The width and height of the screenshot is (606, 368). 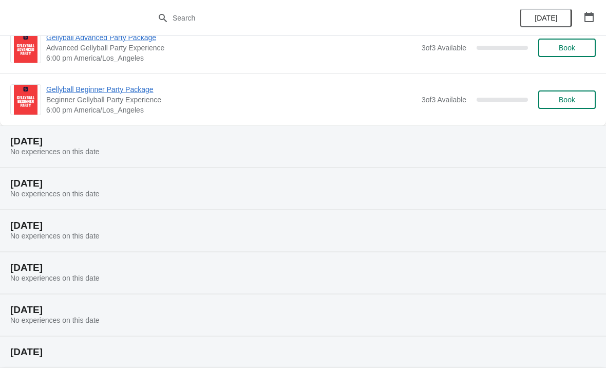 What do you see at coordinates (231, 48) in the screenshot?
I see `span: Advanced Gellyball Party Experience` at bounding box center [231, 48].